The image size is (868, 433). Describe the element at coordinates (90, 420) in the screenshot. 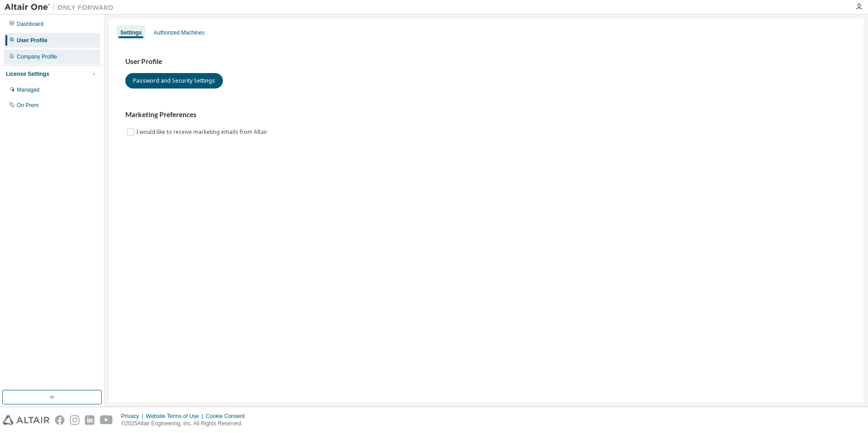

I see `img: linkedin.svg` at that location.